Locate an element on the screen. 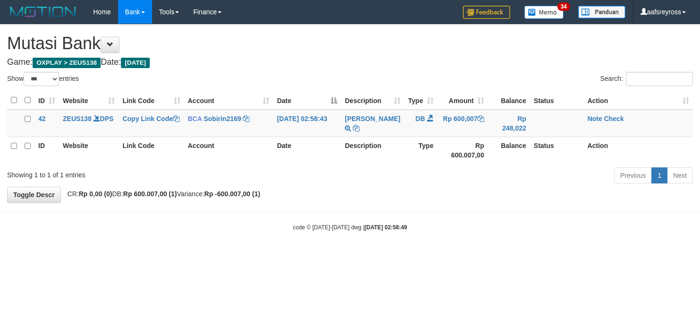 This screenshot has height=322, width=700. th: Type: activate to sort column ascending is located at coordinates (421, 100).